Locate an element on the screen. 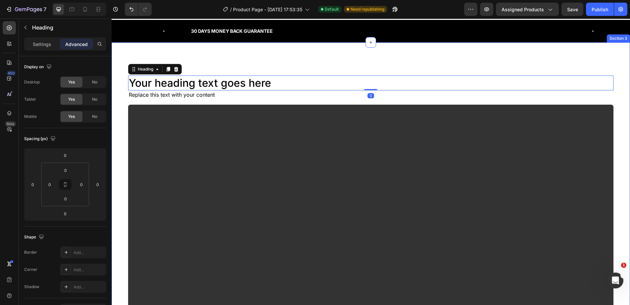  div: Undo/Redo is located at coordinates (138, 9).